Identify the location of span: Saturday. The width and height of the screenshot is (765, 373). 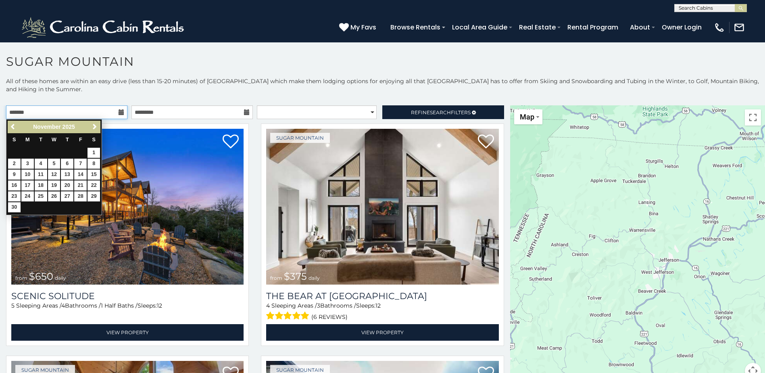
(94, 140).